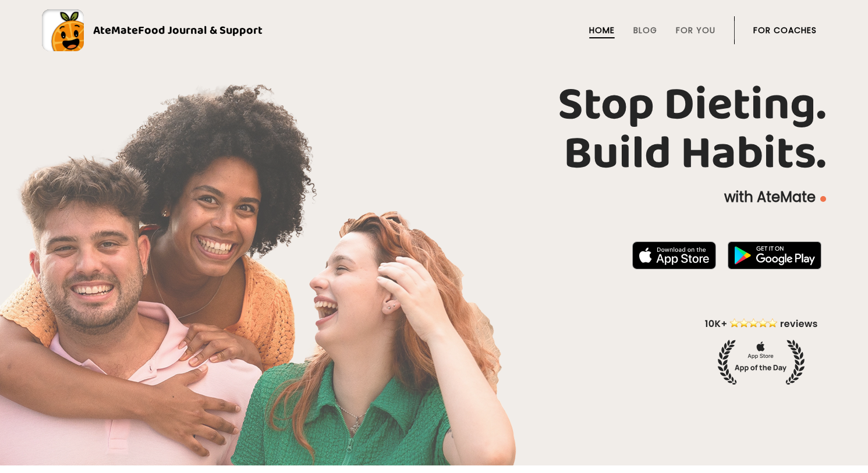 This screenshot has height=473, width=868. I want to click on a: For Coaches, so click(784, 30).